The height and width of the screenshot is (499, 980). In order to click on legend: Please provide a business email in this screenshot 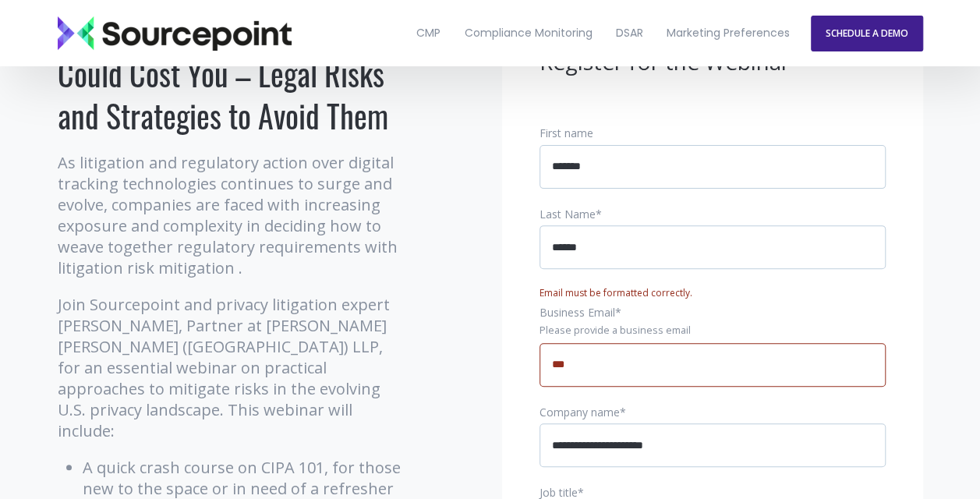, I will do `click(713, 331)`.